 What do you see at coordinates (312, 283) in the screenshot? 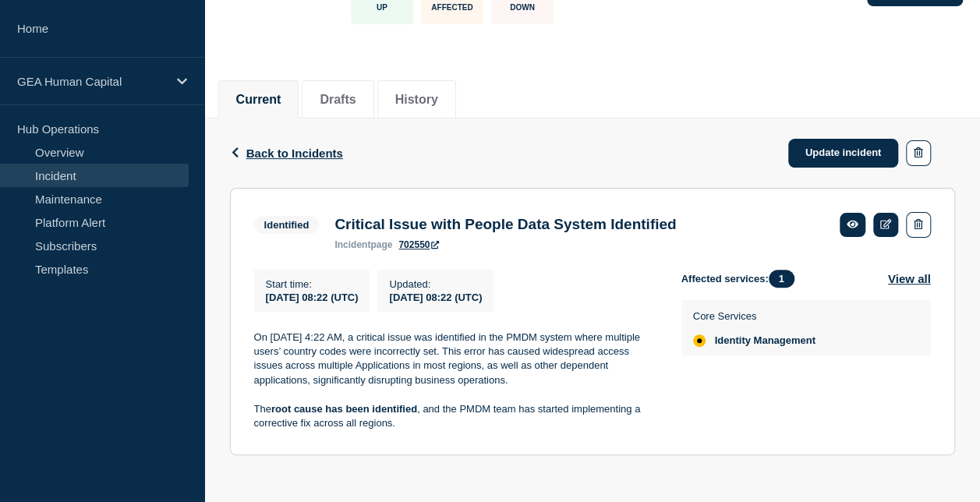
I see `p: Start time :` at bounding box center [312, 283].